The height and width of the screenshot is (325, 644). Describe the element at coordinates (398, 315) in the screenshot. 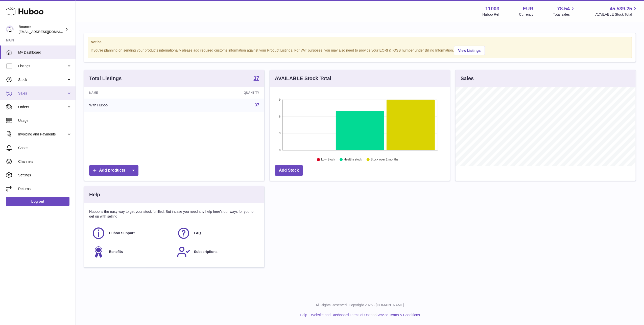

I see `a: Service Terms & Conditions` at that location.